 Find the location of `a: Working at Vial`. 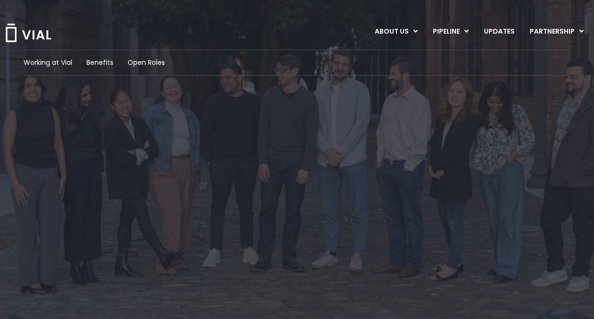

a: Working at Vial is located at coordinates (48, 62).